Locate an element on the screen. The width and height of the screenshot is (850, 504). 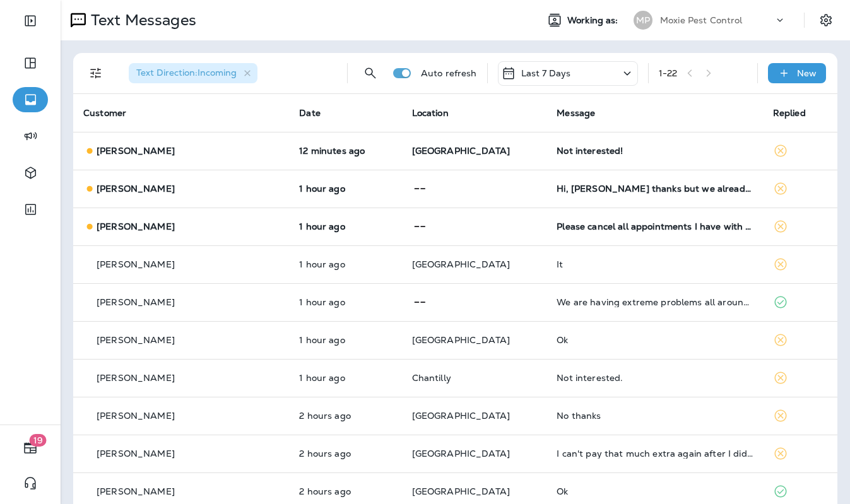
span: Message is located at coordinates (575, 113).